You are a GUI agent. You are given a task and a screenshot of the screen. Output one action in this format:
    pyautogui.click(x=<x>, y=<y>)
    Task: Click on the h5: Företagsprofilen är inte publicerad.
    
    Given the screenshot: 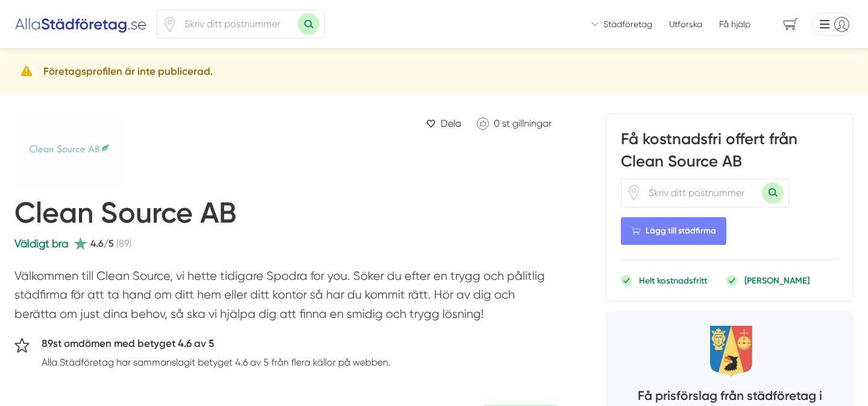 What is the action you would take?
    pyautogui.click(x=128, y=71)
    